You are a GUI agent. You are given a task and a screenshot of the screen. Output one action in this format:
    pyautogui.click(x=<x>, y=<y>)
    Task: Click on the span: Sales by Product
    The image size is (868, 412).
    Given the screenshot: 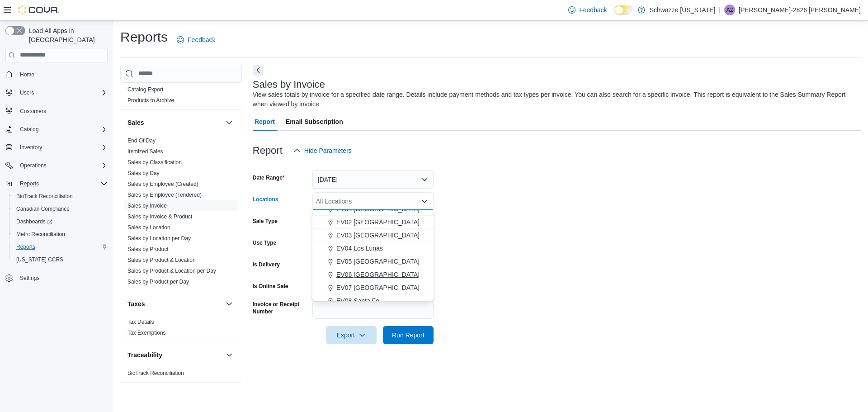 What is the action you would take?
    pyautogui.click(x=147, y=249)
    